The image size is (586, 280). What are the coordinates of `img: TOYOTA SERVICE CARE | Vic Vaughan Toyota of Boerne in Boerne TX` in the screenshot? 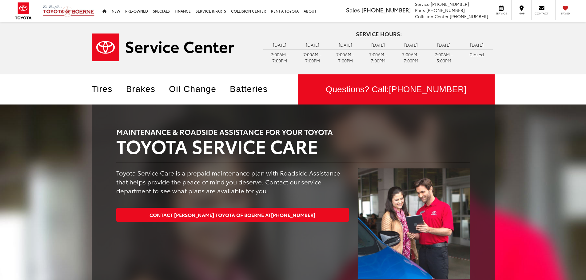 It's located at (414, 224).